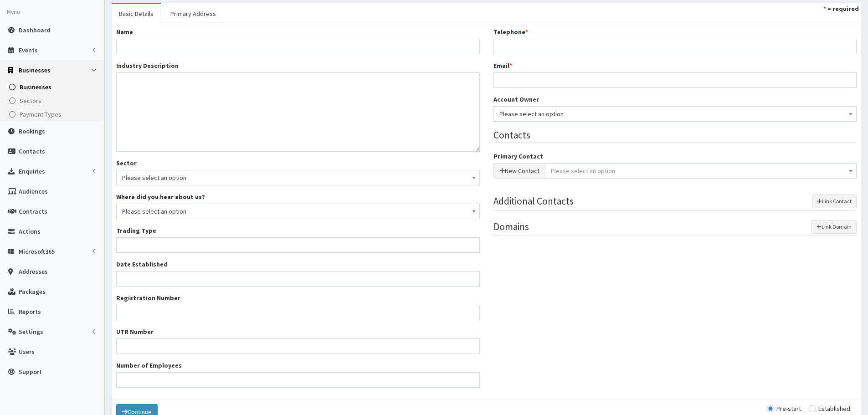 The width and height of the screenshot is (868, 415). What do you see at coordinates (36, 251) in the screenshot?
I see `span: Microsoft365` at bounding box center [36, 251].